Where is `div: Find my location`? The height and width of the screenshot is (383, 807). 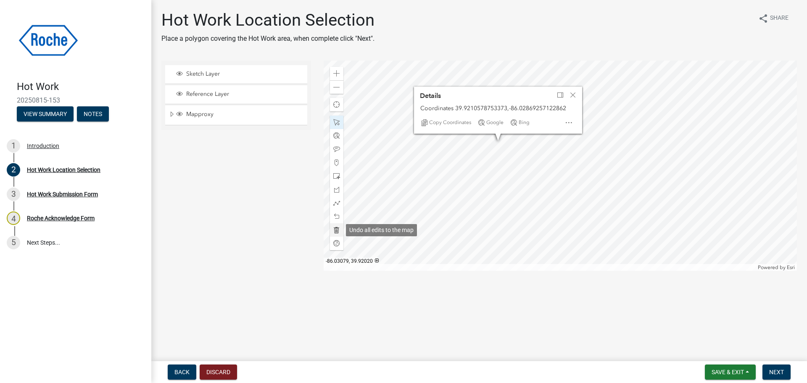 div: Find my location is located at coordinates (337, 105).